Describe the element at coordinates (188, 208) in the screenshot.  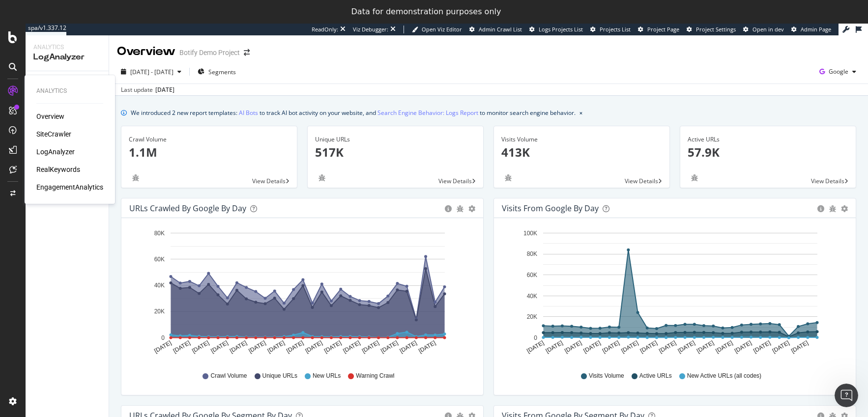
I see `div: URLs Crawled by Google by day` at that location.